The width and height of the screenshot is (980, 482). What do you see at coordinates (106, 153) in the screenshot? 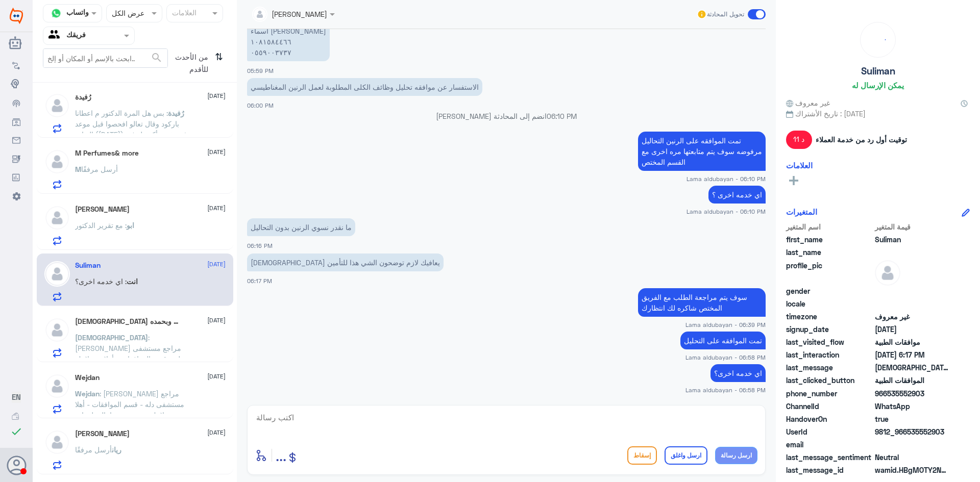
I see `h5: M Perfumes& more` at bounding box center [106, 153].